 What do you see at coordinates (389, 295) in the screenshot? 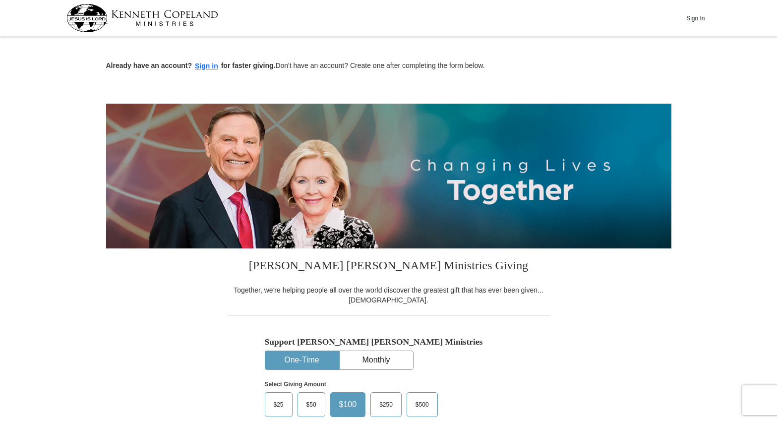
I see `div: Together, we're helping people all over the world discover the greatest gift that has ever been g...` at bounding box center [389, 295].